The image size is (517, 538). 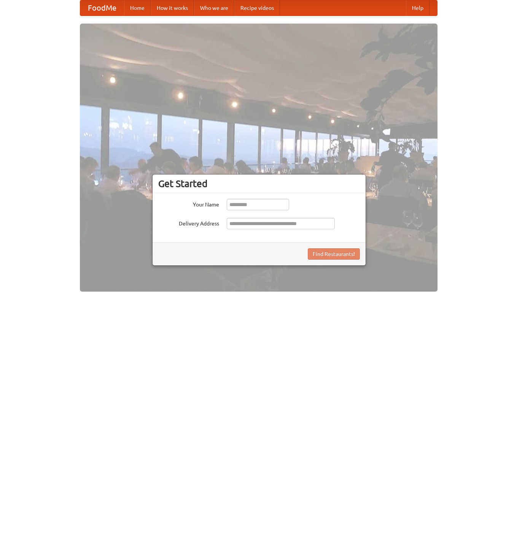 I want to click on button: Find Restaurants!, so click(x=334, y=254).